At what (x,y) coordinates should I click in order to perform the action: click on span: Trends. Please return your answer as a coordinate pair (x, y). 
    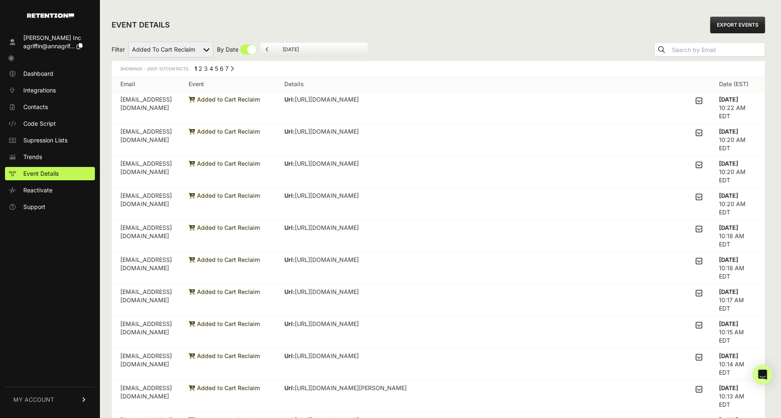
    Looking at the image, I should click on (32, 157).